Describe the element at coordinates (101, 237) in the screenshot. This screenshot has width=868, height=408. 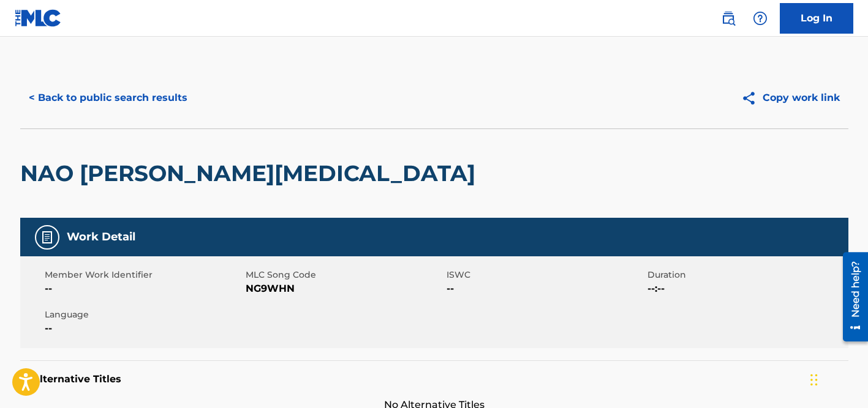
I see `h5: Work Detail` at that location.